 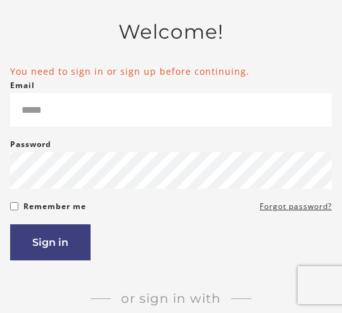 What do you see at coordinates (22, 85) in the screenshot?
I see `label: Email` at bounding box center [22, 85].